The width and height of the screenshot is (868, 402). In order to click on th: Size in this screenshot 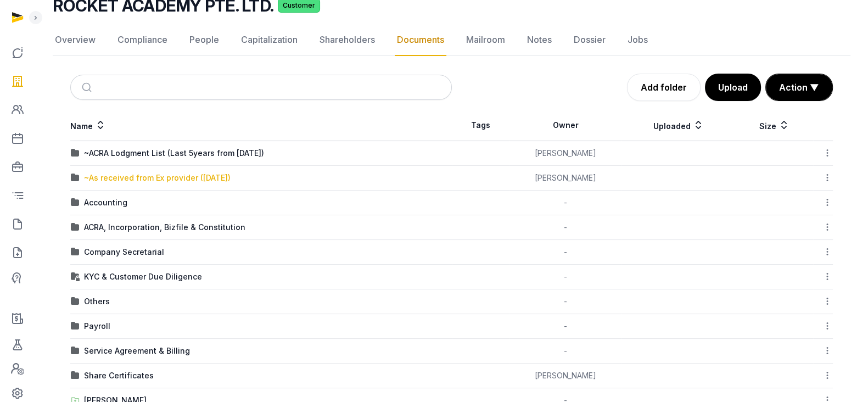, I will do `click(774, 125)`.